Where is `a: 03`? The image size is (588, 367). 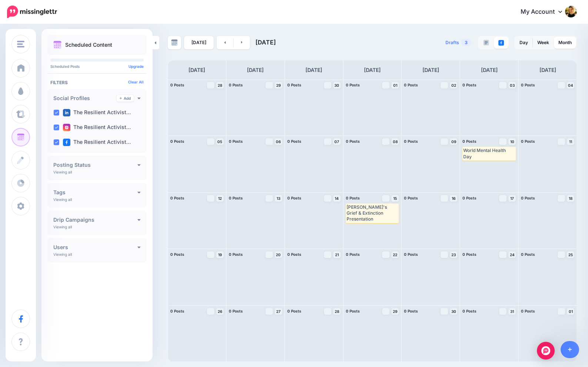 a: 03 is located at coordinates (512, 86).